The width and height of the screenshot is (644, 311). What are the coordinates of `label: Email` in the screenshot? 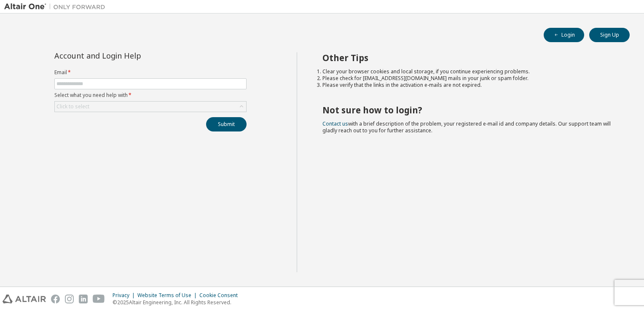 It's located at (150, 72).